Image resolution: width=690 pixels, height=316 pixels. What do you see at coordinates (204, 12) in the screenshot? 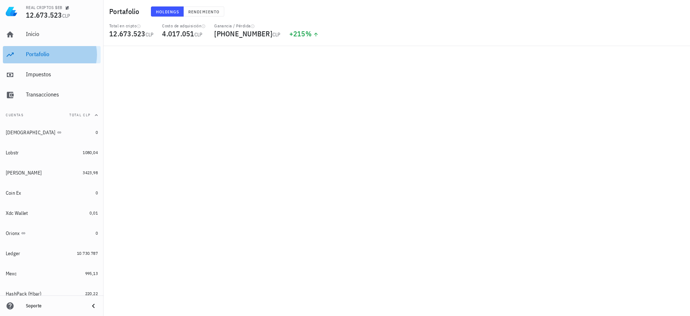
I see `span: Rendimiento` at bounding box center [204, 12].